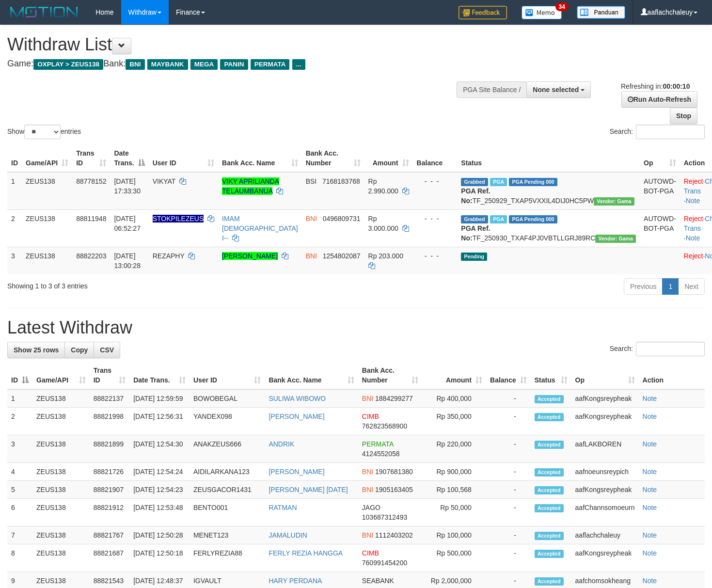 This screenshot has width=712, height=588. What do you see at coordinates (227, 421) in the screenshot?
I see `td: YANDEX098` at bounding box center [227, 421].